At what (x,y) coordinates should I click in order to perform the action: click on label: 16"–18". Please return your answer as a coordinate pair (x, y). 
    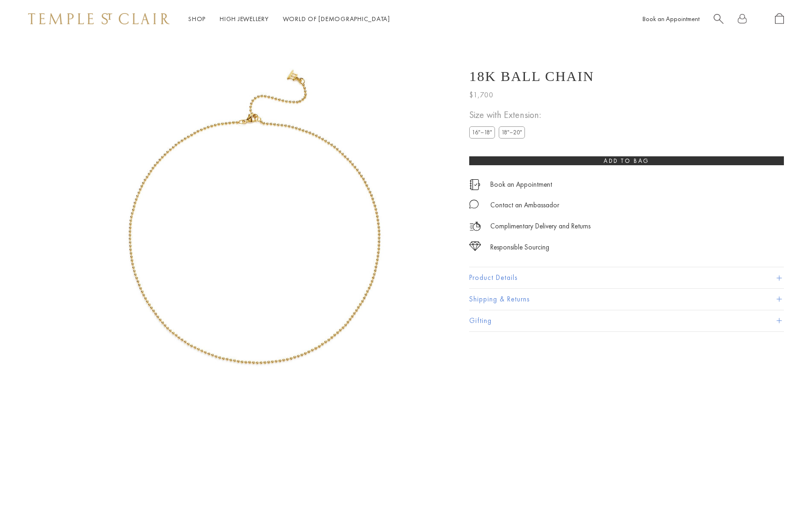
    Looking at the image, I should click on (482, 132).